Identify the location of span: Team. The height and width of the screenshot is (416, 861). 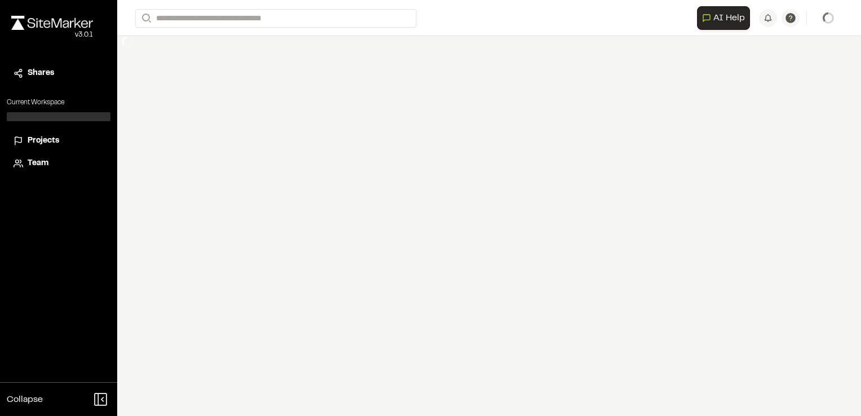
(38, 163).